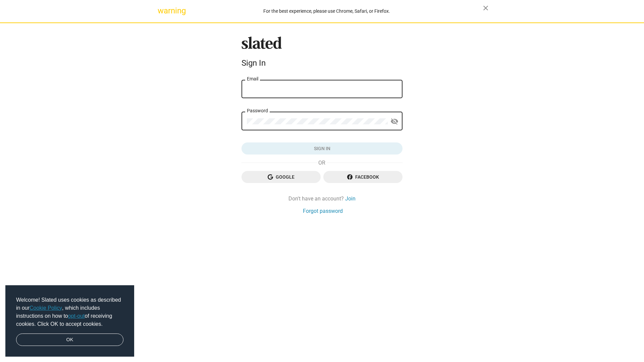  What do you see at coordinates (46, 308) in the screenshot?
I see `a: Cookie Policy` at bounding box center [46, 308].